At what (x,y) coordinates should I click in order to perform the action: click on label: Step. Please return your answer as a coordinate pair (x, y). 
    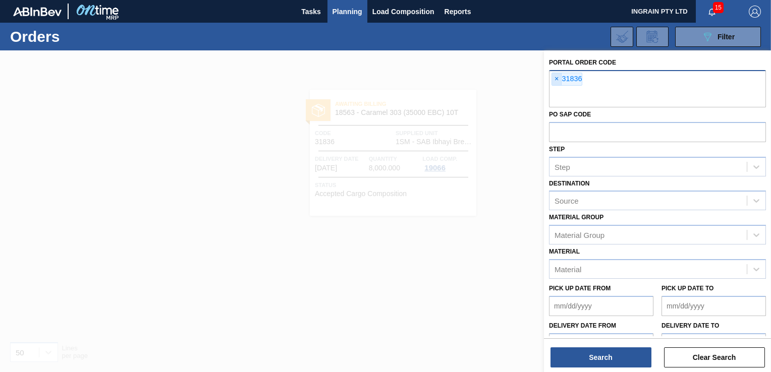
    Looking at the image, I should click on (557, 149).